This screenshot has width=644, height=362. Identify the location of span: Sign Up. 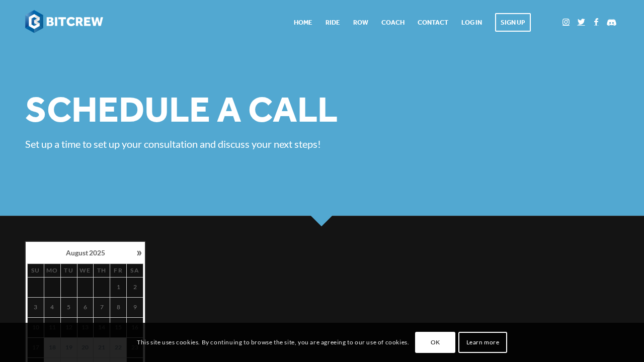
(513, 22).